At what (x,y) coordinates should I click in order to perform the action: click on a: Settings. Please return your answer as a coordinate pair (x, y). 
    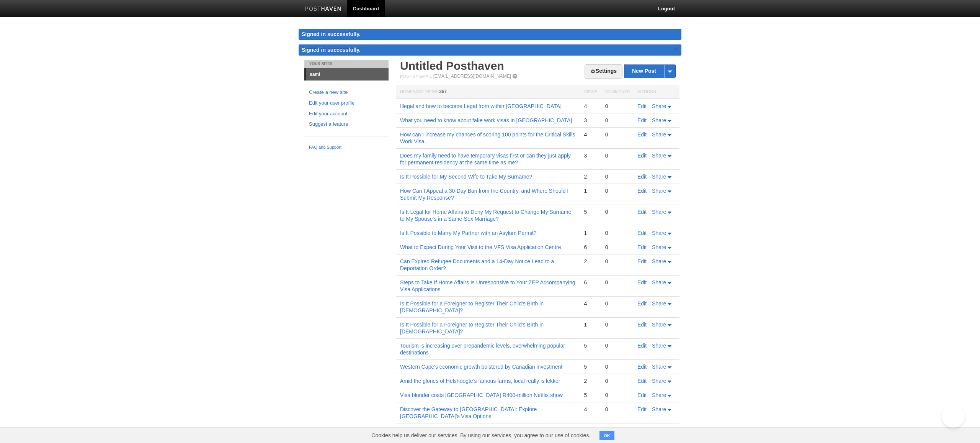
    Looking at the image, I should click on (603, 71).